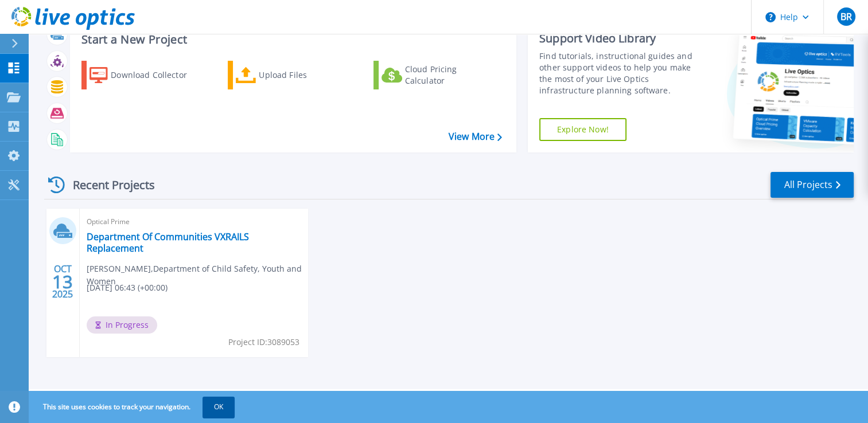 This screenshot has width=868, height=423. I want to click on span: 13, so click(63, 282).